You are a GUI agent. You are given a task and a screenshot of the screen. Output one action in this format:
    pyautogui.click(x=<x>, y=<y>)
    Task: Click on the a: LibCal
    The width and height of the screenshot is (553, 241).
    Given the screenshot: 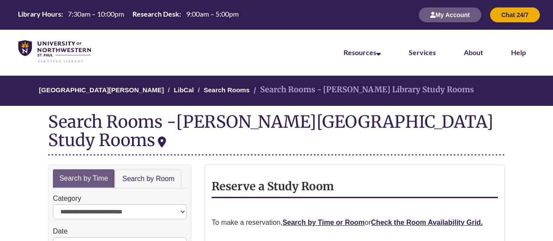 What is the action you would take?
    pyautogui.click(x=184, y=90)
    